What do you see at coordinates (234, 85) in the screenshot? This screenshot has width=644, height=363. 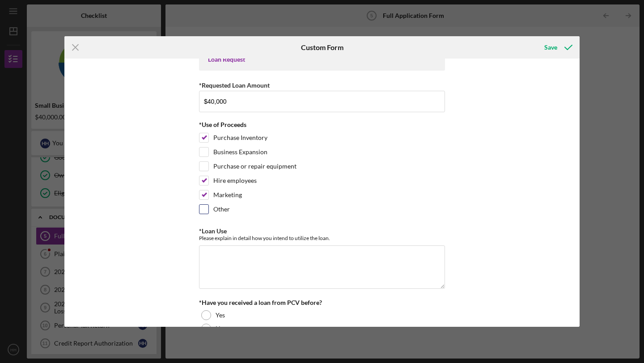 I see `label: *Requested Loan Amount` at bounding box center [234, 85].